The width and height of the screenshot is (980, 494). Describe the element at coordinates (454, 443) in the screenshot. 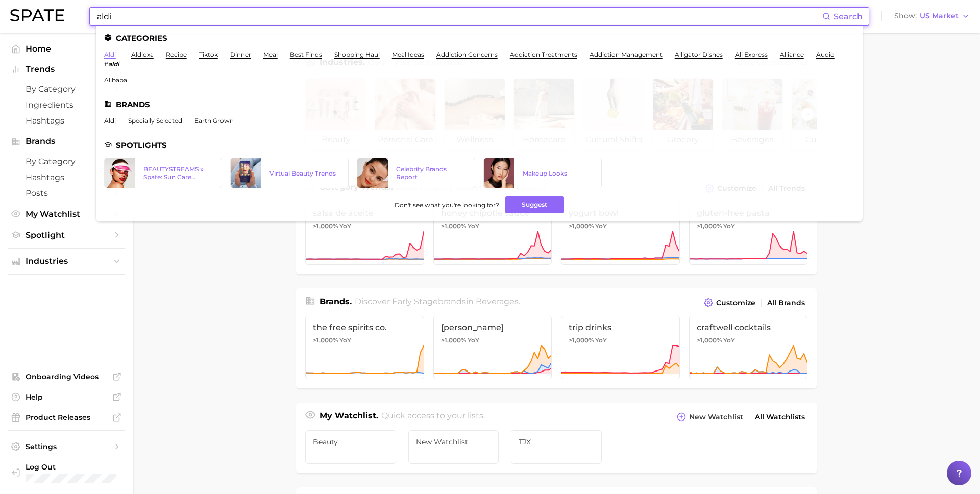

I see `span: New Watchlist` at that location.